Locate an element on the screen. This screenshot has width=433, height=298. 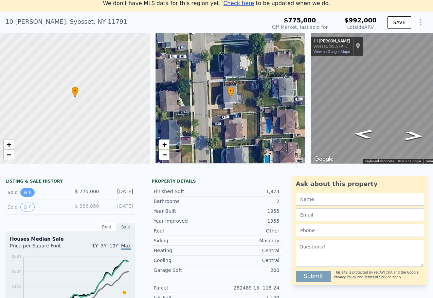
button: Keyboard shortcuts is located at coordinates (380, 161).